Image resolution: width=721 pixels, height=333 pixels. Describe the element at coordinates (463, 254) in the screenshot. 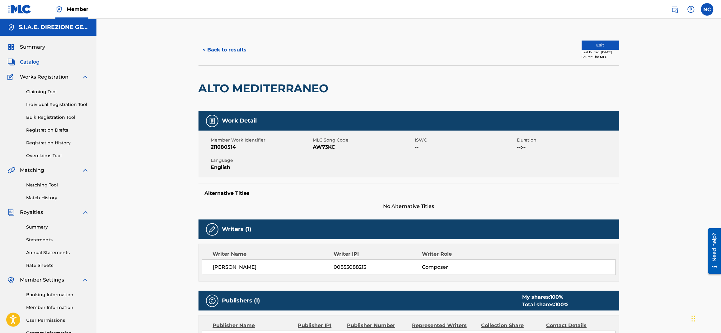

I see `div: Writer Role` at that location.